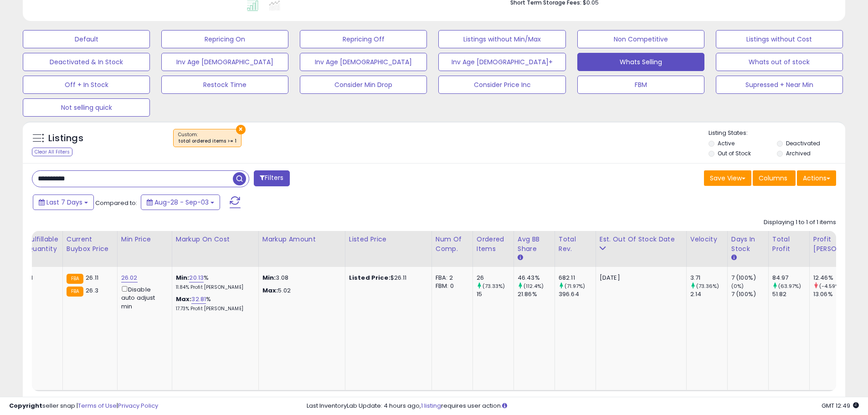 This screenshot has width=868, height=415. I want to click on span: Columns, so click(773, 178).